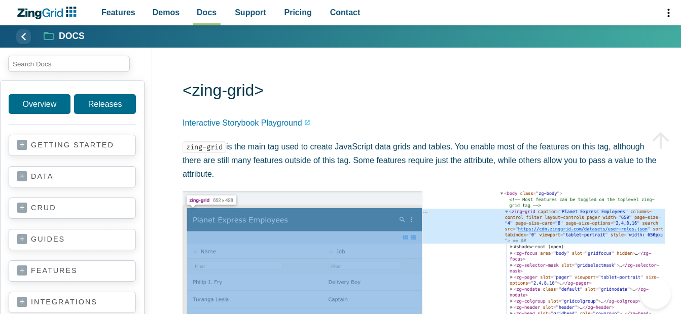  Describe the element at coordinates (40, 104) in the screenshot. I see `a: Overview` at that location.